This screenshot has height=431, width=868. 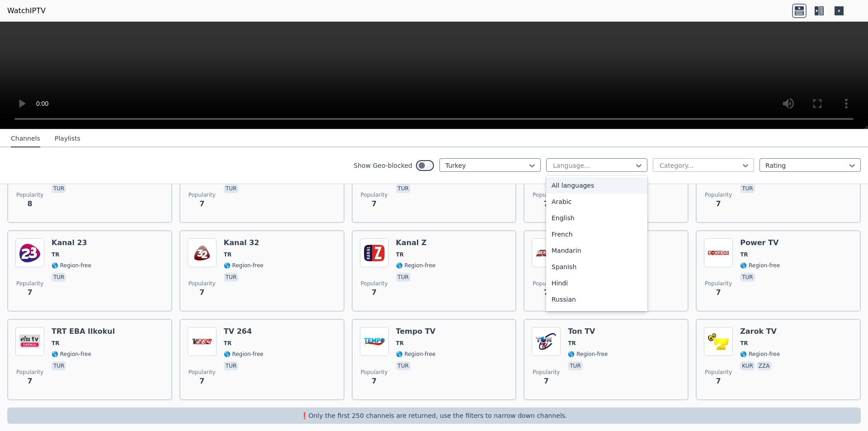 What do you see at coordinates (597, 283) in the screenshot?
I see `div: Hindi` at bounding box center [597, 283].